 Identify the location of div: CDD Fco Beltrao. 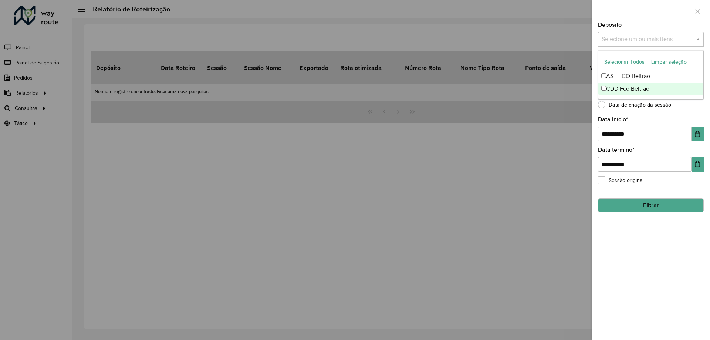
(650, 89).